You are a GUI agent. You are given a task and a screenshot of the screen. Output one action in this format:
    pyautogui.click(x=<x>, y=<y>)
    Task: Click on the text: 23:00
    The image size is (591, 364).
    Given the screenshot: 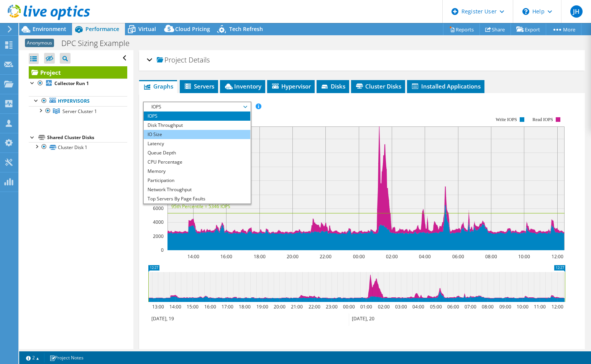 What is the action you would take?
    pyautogui.click(x=331, y=307)
    